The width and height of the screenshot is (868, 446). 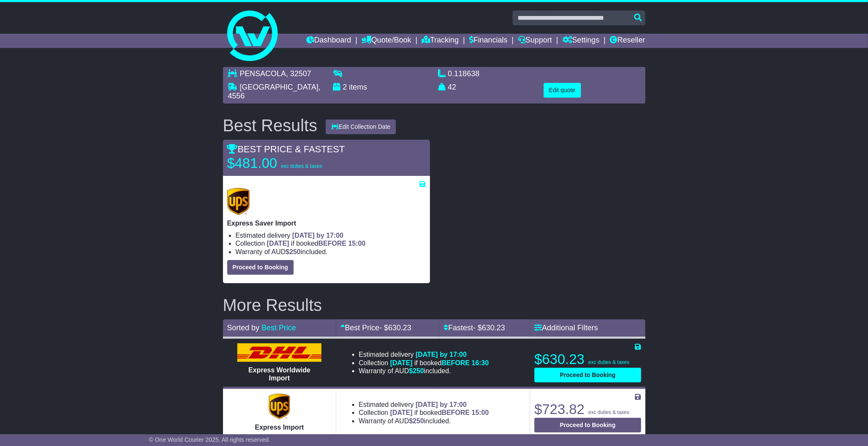 I want to click on a: Best Price, so click(x=279, y=327).